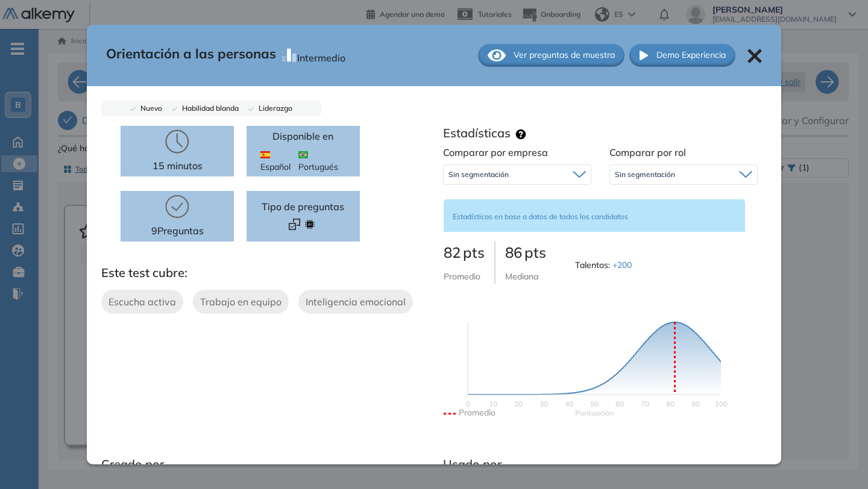  What do you see at coordinates (605, 265) in the screenshot?
I see `span: Talentos :` at bounding box center [605, 265].